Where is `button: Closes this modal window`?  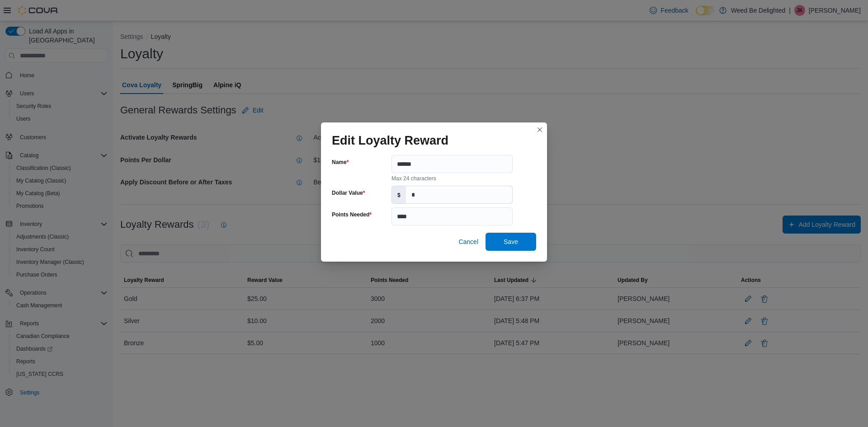 button: Closes this modal window is located at coordinates (540, 130).